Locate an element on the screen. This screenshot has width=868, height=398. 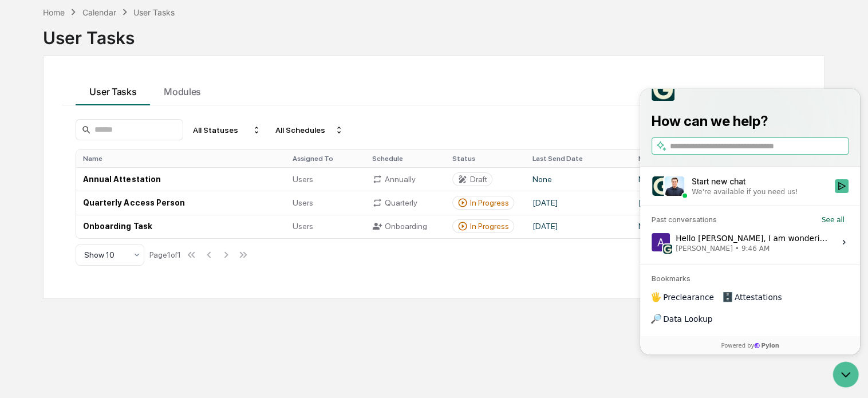
th: Schedule is located at coordinates (406, 159).